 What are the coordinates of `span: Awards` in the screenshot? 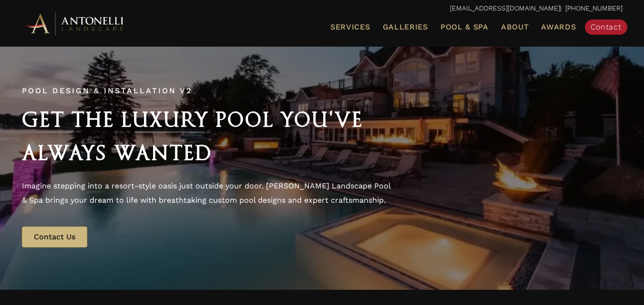 It's located at (558, 27).